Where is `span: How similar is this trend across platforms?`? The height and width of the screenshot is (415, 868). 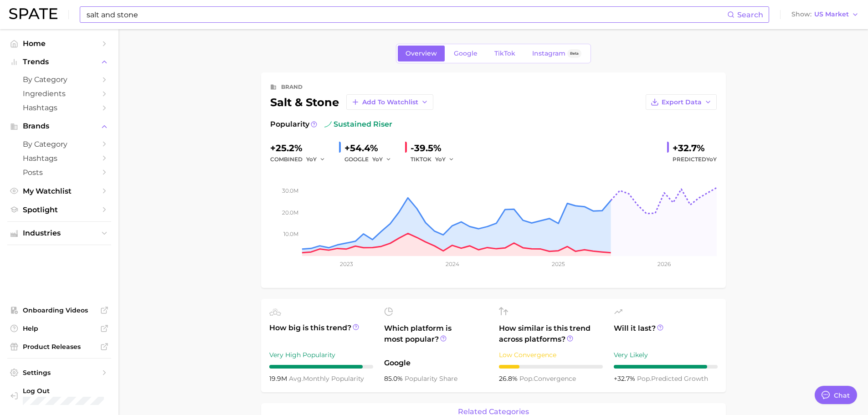
span: How similar is this trend across platforms? is located at coordinates (550, 334).